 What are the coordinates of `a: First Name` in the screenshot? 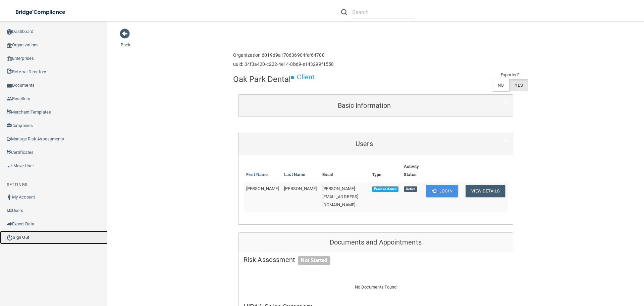 It's located at (257, 175).